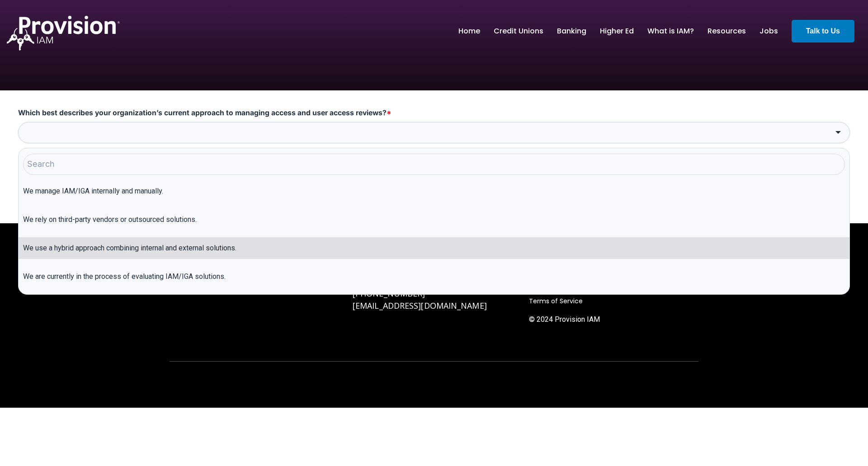 The height and width of the screenshot is (466, 868). I want to click on li: We use a hybrid approach combining internal and external solutions., so click(434, 248).